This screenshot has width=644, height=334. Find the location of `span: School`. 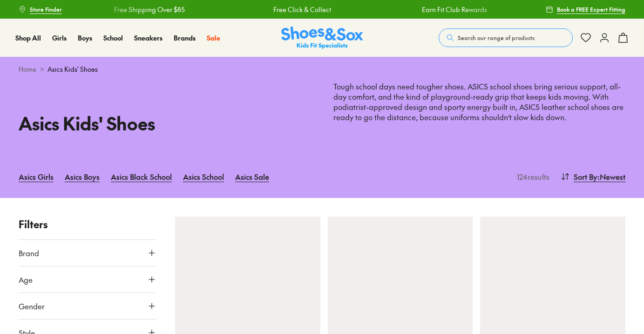

span: School is located at coordinates (113, 38).